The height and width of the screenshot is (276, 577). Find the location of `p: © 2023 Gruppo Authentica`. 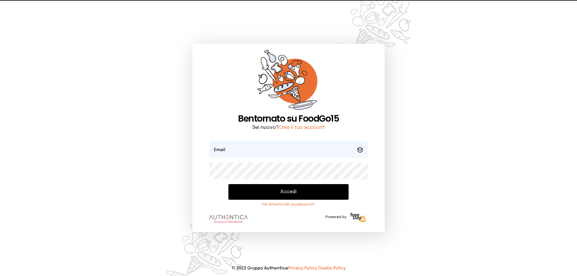

p: © 2023 Gruppo Authentica is located at coordinates (289, 268).